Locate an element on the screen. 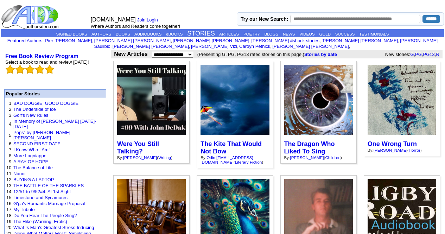 The width and height of the screenshot is (445, 234). a: I Know Who I Am! is located at coordinates (31, 150).